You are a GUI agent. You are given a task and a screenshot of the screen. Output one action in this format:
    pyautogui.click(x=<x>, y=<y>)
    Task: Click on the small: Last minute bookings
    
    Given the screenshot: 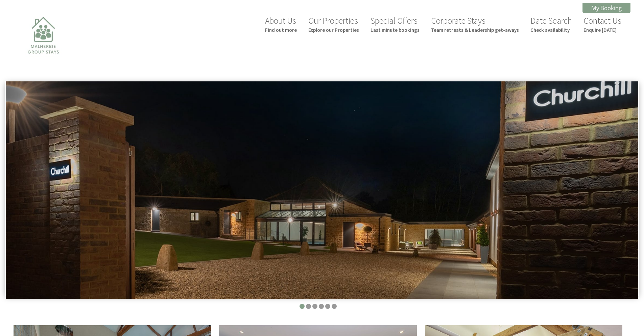 What is the action you would take?
    pyautogui.click(x=395, y=30)
    